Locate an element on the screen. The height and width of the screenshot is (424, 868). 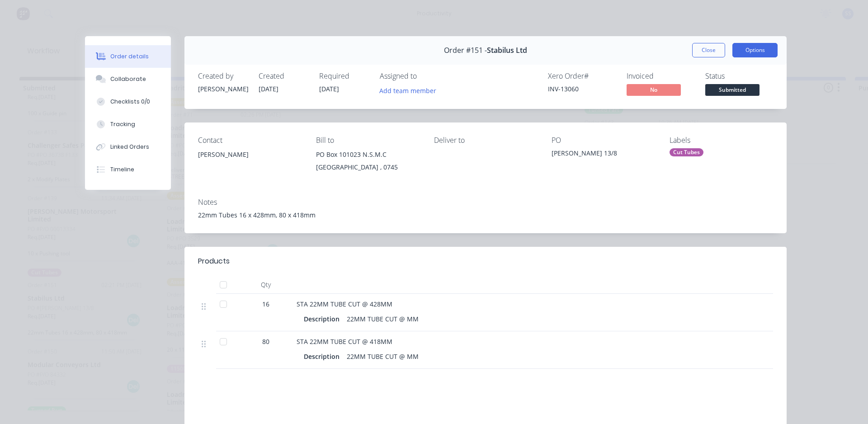
span: STA 22MM TUBE CUT @ 428MM is located at coordinates (344, 304).